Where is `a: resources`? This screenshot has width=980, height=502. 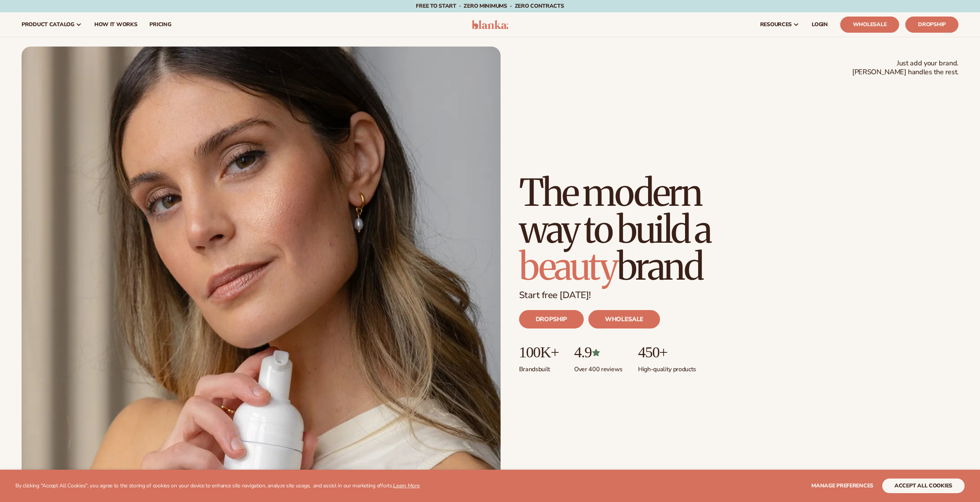 a: resources is located at coordinates (780, 24).